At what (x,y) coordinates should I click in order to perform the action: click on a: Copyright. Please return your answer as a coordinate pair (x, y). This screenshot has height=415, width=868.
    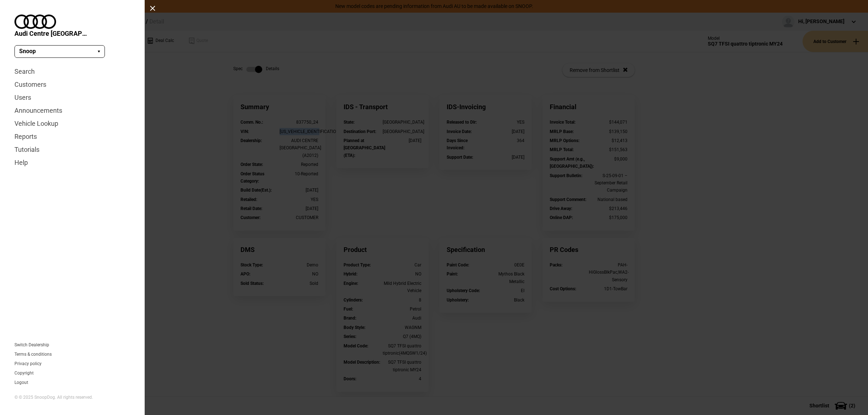
    Looking at the image, I should click on (24, 373).